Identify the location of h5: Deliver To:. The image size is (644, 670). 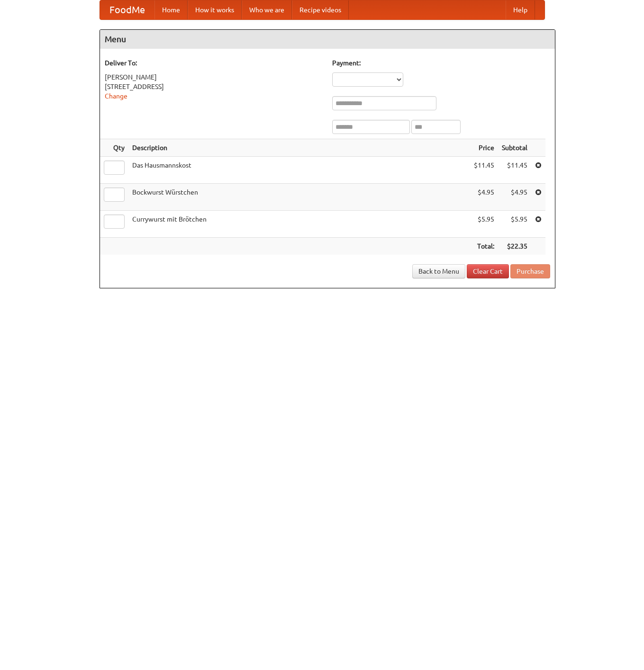
(214, 63).